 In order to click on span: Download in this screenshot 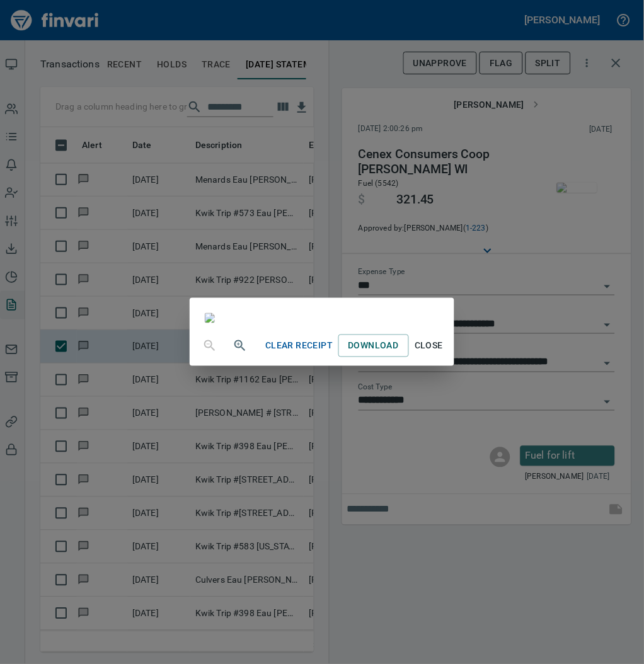, I will do `click(373, 346)`.